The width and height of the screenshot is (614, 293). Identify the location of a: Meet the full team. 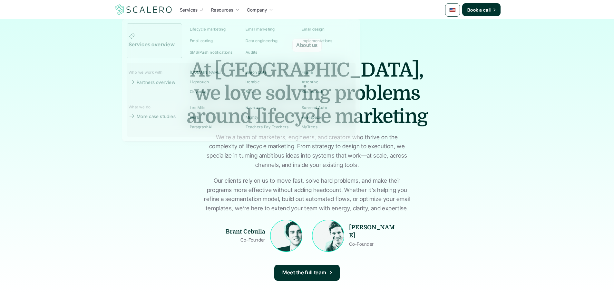
(307, 273).